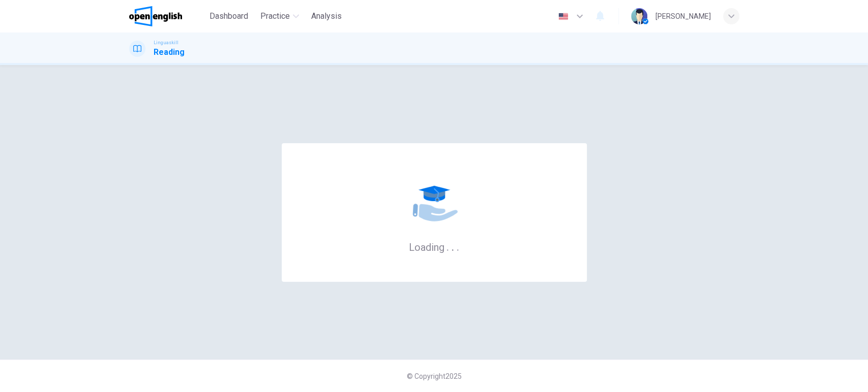 The image size is (868, 392). I want to click on img: en, so click(563, 16).